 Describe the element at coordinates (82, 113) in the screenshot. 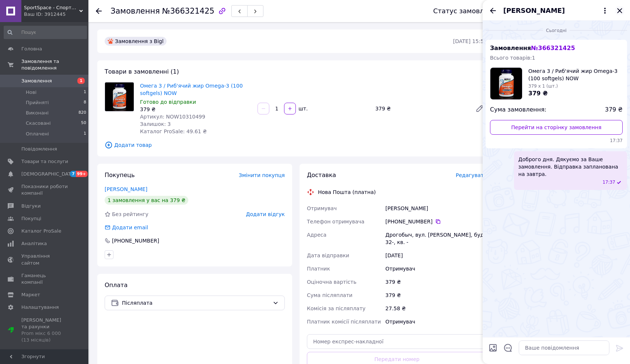

I see `span: 820` at that location.